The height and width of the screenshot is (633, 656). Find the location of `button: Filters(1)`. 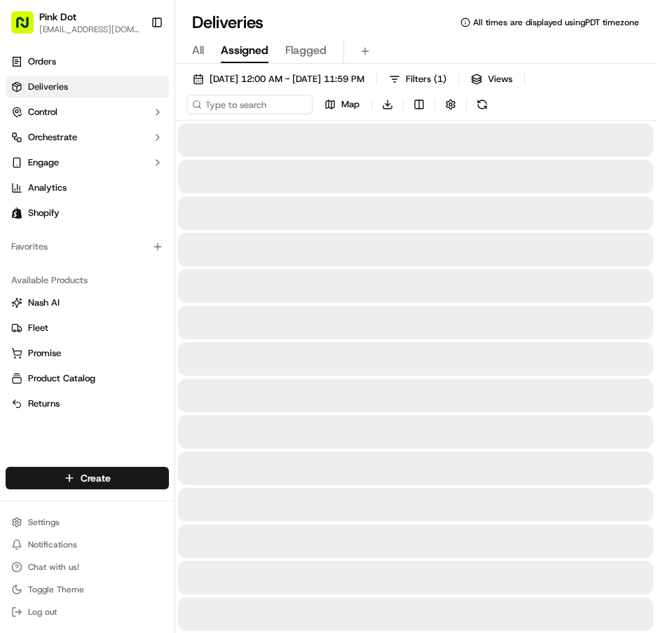

button: Filters(1) is located at coordinates (418, 79).